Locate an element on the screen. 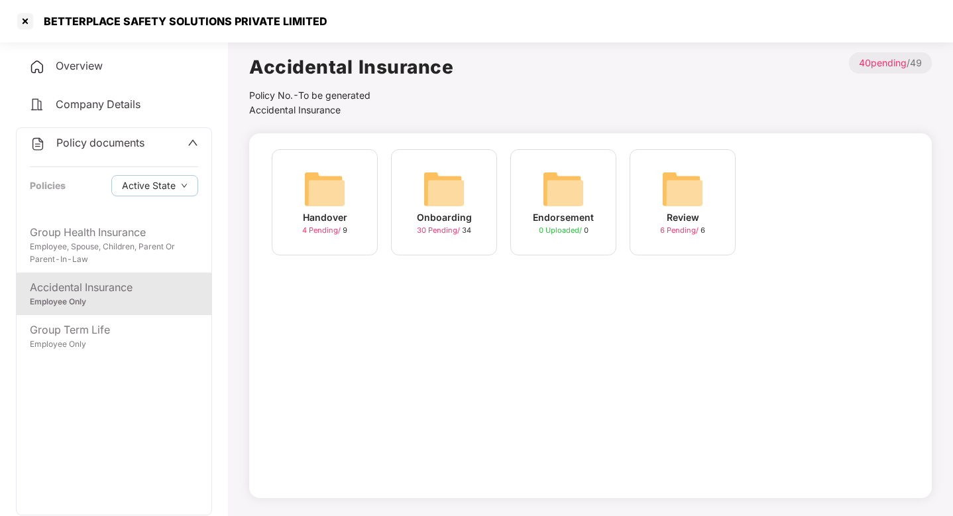 Image resolution: width=953 pixels, height=516 pixels. div: Onboarding is located at coordinates (444, 217).